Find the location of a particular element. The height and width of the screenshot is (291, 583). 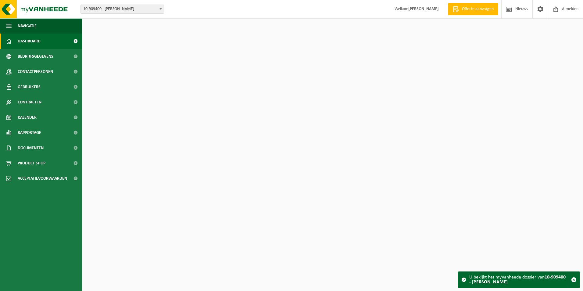

span: Kalender is located at coordinates (27, 117).